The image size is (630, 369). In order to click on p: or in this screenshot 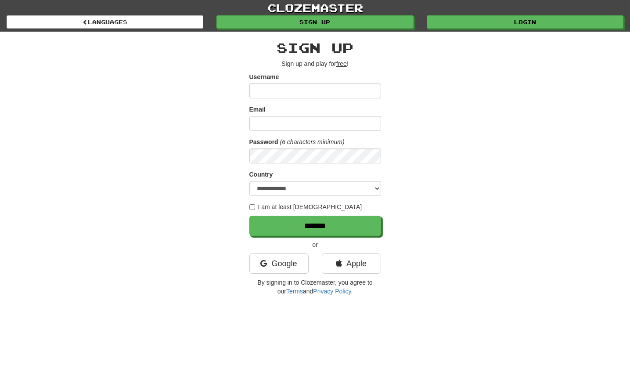, I will do `click(315, 245)`.